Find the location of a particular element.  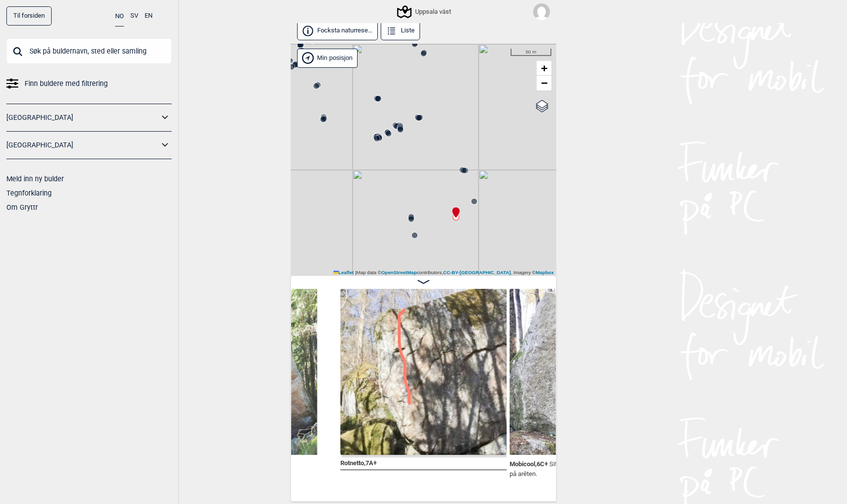

div: Uppsala väst is located at coordinates (424, 12).